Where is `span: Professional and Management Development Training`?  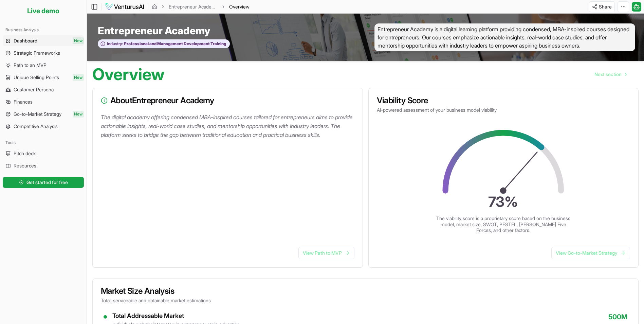
span: Professional and Management Development Training is located at coordinates (174, 44).